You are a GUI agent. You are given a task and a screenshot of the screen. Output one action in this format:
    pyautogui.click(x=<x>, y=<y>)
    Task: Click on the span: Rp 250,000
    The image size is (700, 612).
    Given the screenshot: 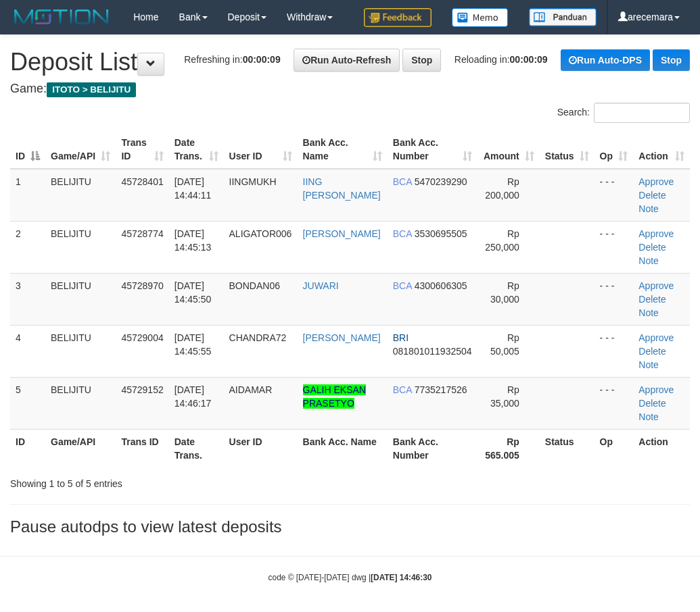 What is the action you would take?
    pyautogui.click(x=502, y=241)
    